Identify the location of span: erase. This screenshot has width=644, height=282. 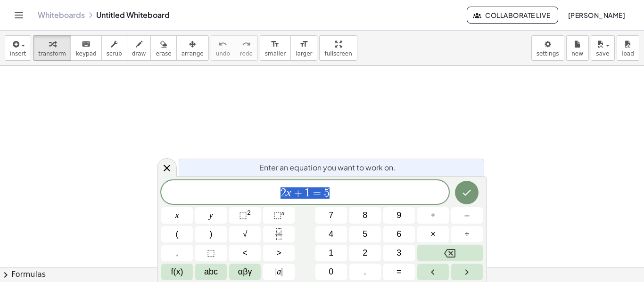
(163, 54).